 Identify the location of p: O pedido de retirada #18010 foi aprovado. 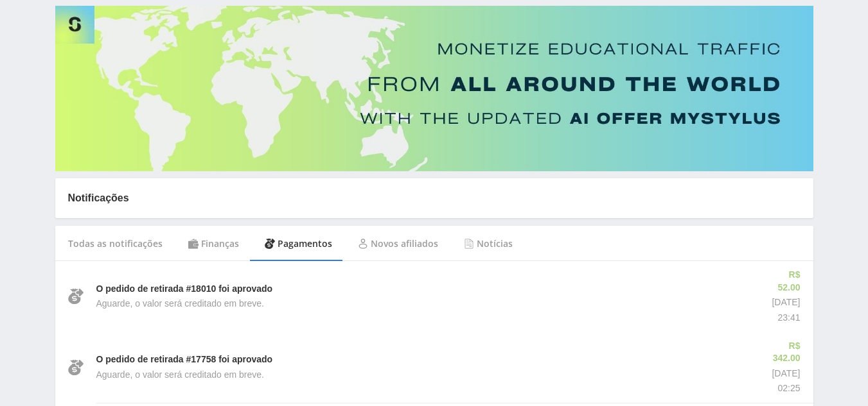
(184, 289).